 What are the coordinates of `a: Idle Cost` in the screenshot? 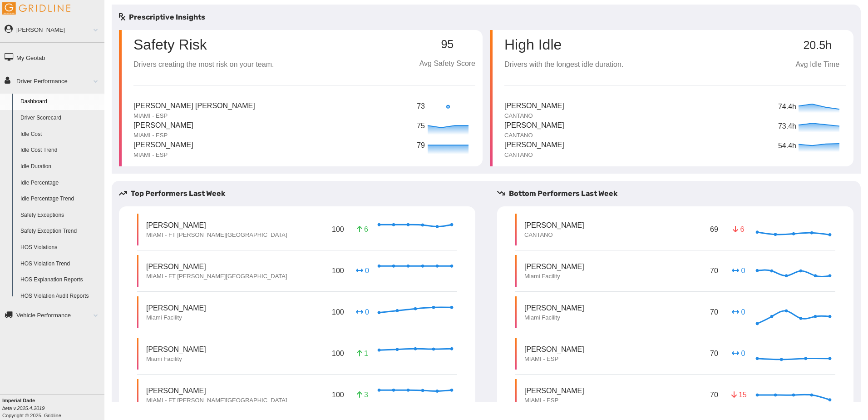 It's located at (61, 134).